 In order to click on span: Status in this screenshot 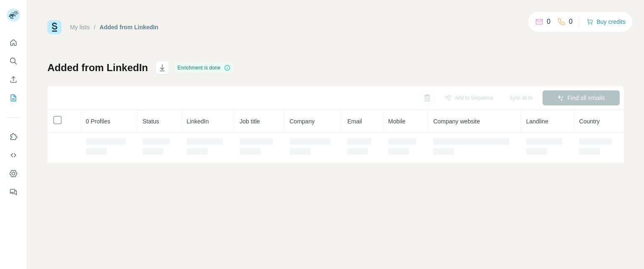, I will do `click(151, 121)`.